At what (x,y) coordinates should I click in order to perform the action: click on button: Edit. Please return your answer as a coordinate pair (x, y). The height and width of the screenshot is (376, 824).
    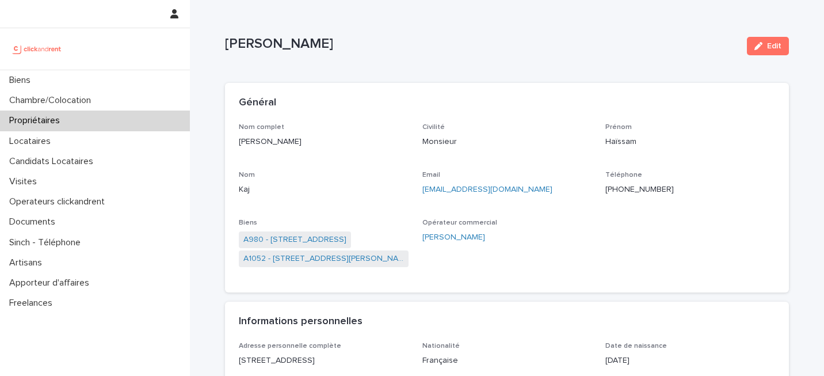
    Looking at the image, I should click on (768, 46).